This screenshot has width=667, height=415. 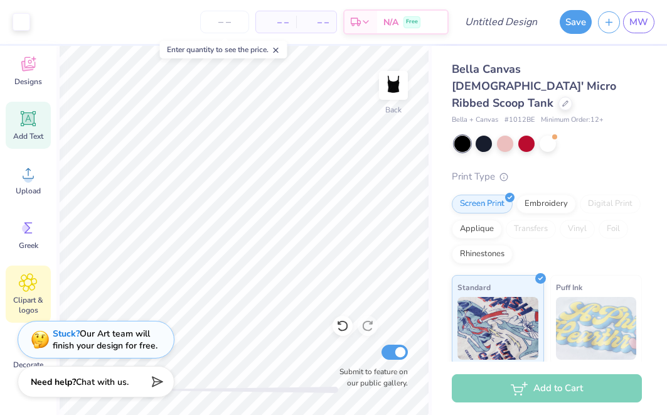 What do you see at coordinates (501, 22) in the screenshot?
I see `input: Untitled Design` at bounding box center [501, 22].